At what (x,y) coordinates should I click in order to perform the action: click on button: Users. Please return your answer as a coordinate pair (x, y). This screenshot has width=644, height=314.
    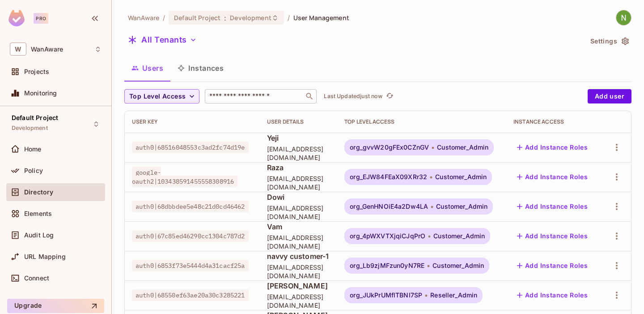
    Looking at the image, I should click on (147, 68).